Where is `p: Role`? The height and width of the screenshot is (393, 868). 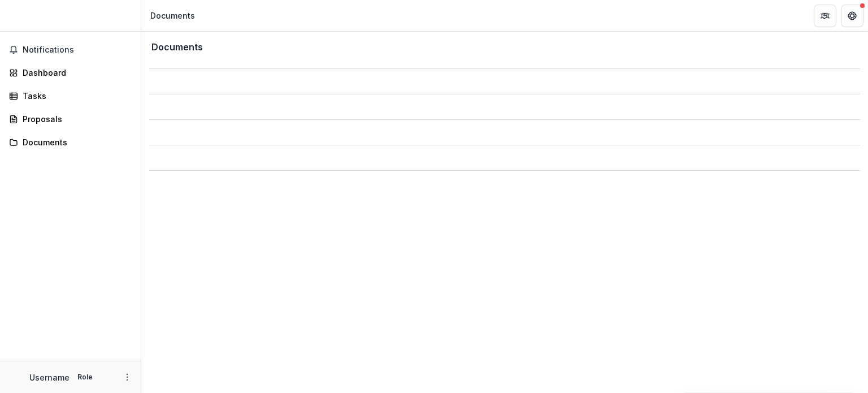 p: Role is located at coordinates (85, 377).